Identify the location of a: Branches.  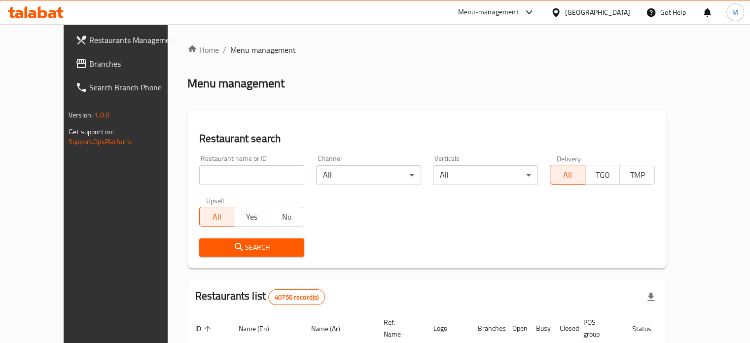
(128, 64).